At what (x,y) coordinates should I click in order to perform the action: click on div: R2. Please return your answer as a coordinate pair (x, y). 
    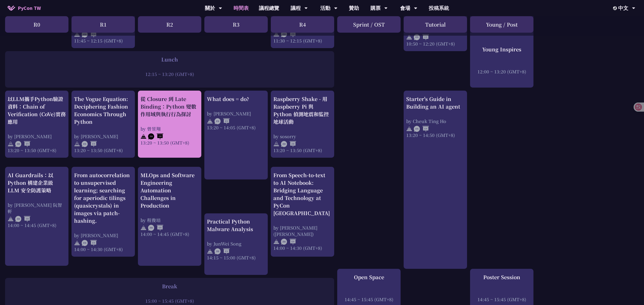
    Looking at the image, I should click on (169, 24).